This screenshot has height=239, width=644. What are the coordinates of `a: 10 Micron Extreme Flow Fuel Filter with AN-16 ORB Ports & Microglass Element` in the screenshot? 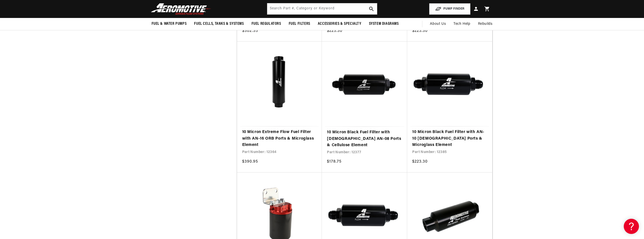 It's located at (280, 139).